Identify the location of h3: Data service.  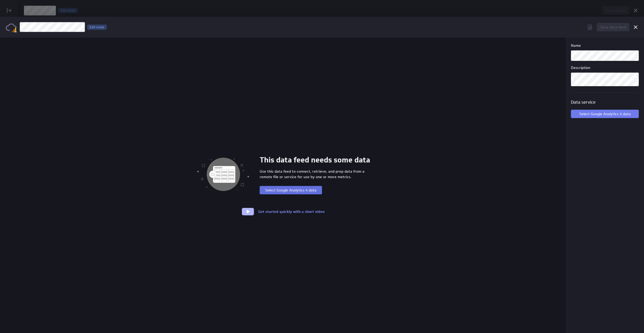
(605, 102).